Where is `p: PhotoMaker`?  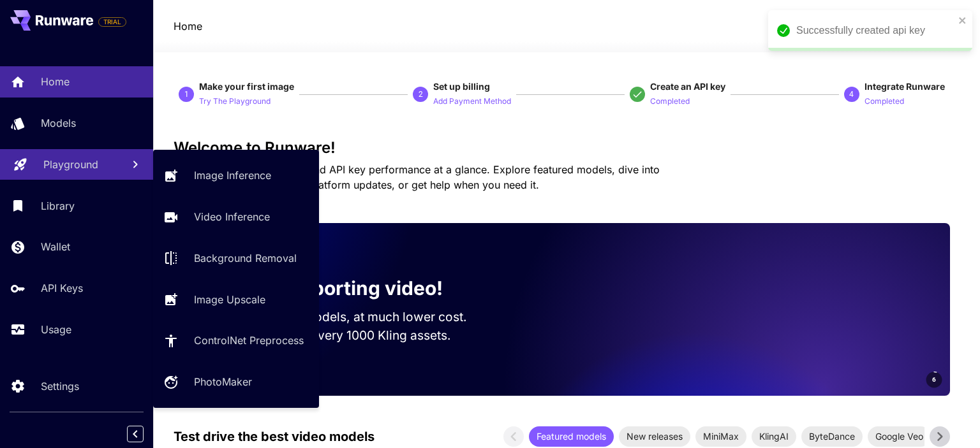 p: PhotoMaker is located at coordinates (223, 382).